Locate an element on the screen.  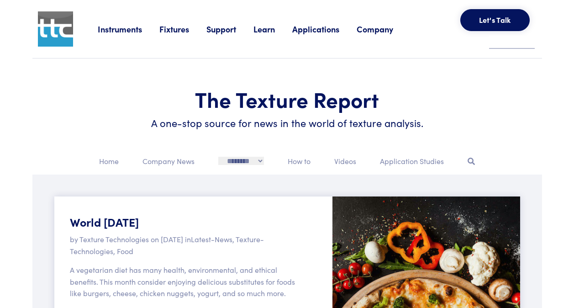
p: How to is located at coordinates (299, 161).